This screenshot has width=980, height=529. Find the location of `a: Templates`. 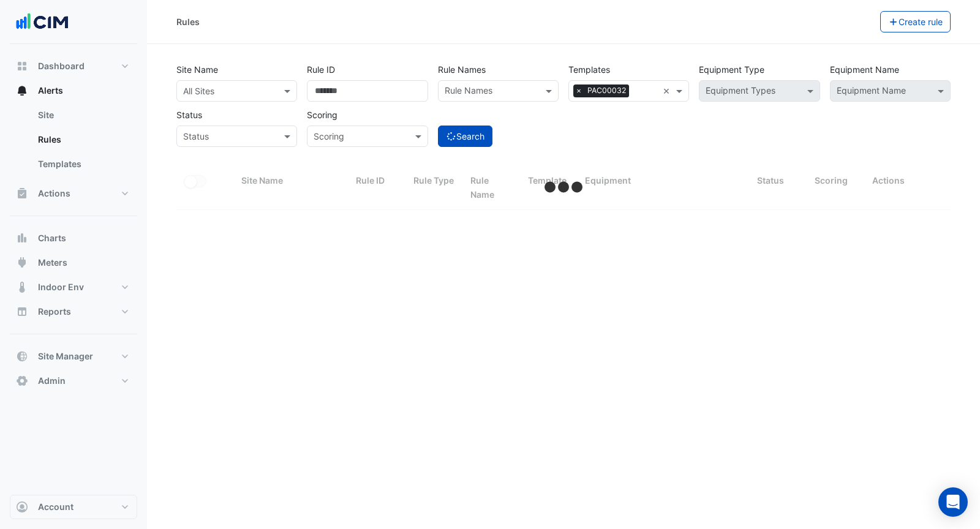

a: Templates is located at coordinates (83, 164).